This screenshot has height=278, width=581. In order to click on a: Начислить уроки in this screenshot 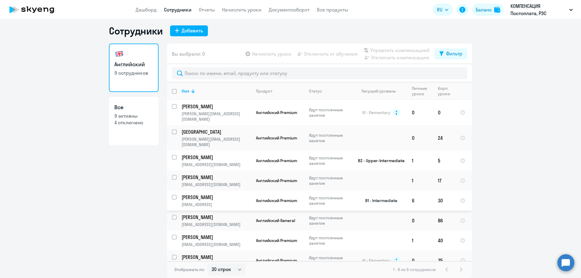, I will do `click(242, 10)`.